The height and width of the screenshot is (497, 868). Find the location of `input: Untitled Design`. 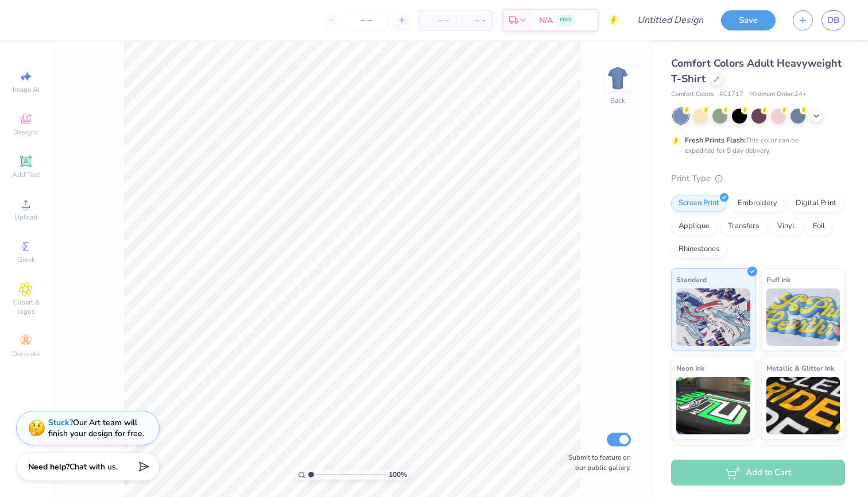

input: Untitled Design is located at coordinates (670, 20).